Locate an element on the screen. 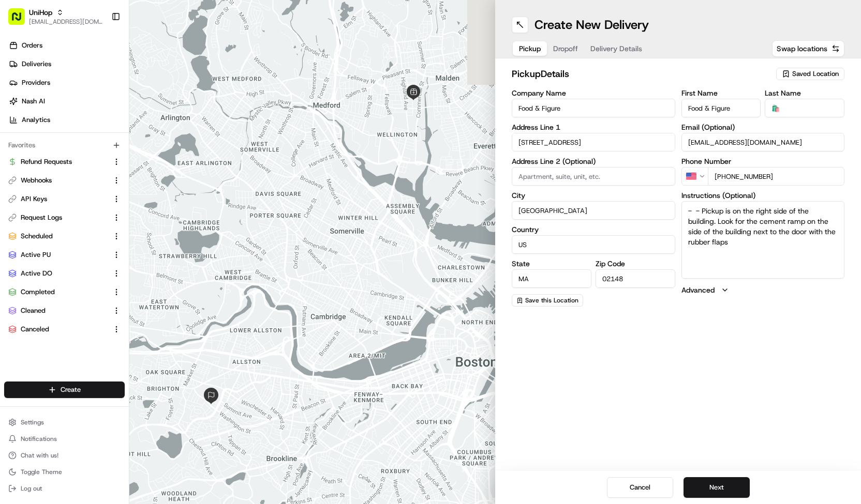 The image size is (861, 504). img: 1736555255976-a54dd68f-1ca7-489b-9aae-adbdc363a1c4 is located at coordinates (20, 107).